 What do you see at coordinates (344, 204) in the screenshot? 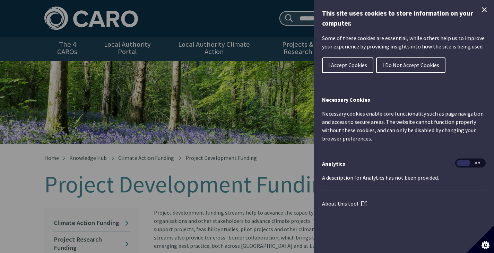
I see `a: About this tool` at bounding box center [344, 204].